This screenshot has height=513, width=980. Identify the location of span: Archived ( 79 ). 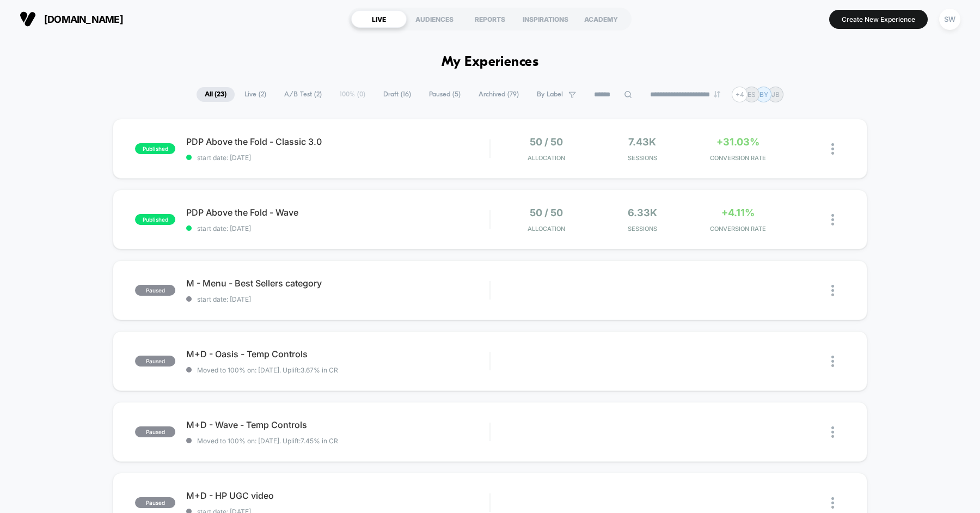
(498, 94).